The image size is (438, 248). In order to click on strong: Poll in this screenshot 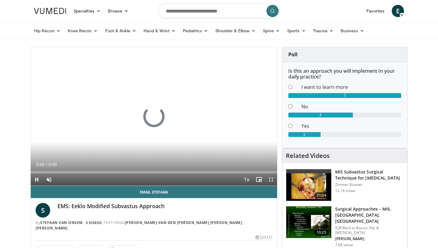, I will do `click(293, 54)`.